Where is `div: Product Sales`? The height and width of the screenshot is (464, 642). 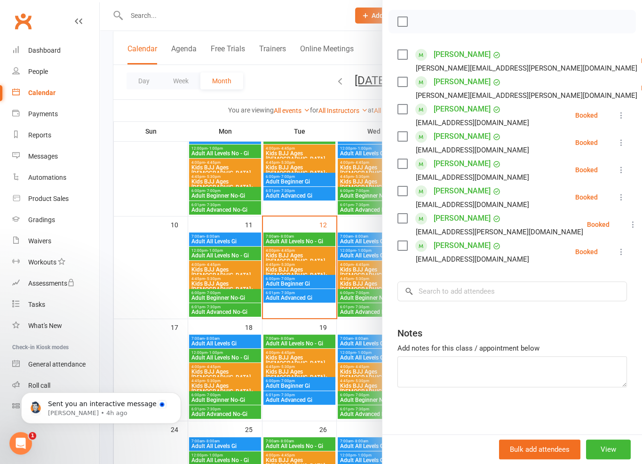
div: Product Sales is located at coordinates (48, 198).